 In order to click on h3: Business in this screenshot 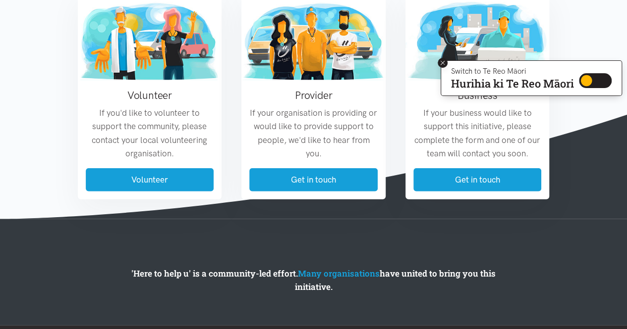, I will do `click(477, 95)`.